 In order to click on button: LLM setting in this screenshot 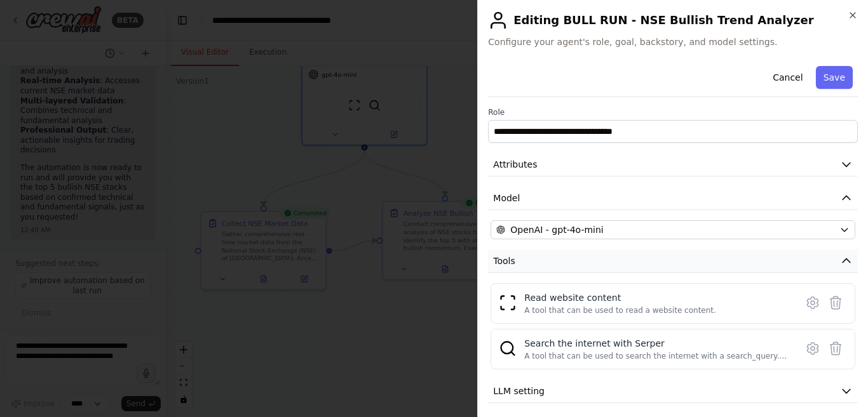, I will do `click(673, 391)`.